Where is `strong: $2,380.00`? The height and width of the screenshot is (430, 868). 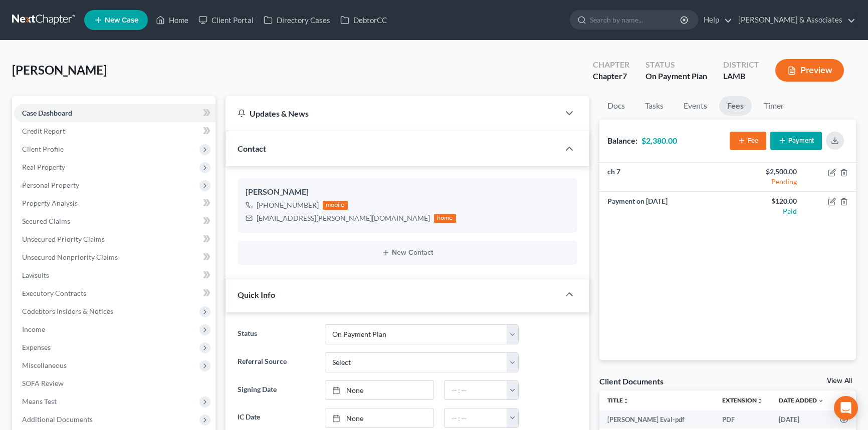 strong: $2,380.00 is located at coordinates (659, 140).